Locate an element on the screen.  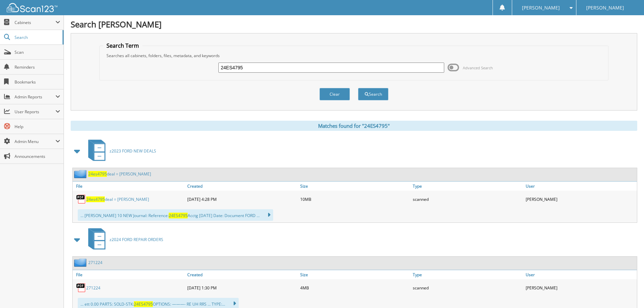
a: z2024 FORD REPAIR ORDERS is located at coordinates (124, 239).